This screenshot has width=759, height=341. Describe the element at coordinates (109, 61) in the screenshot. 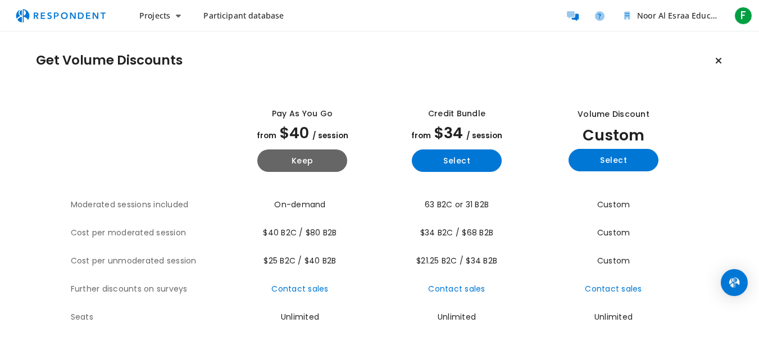

I see `h1: Get Volume Discounts` at that location.